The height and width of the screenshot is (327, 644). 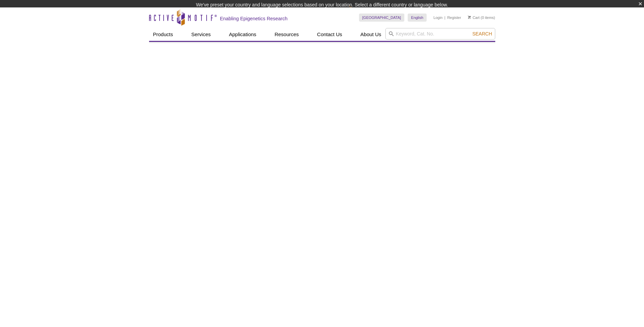 What do you see at coordinates (454, 18) in the screenshot?
I see `a: Register` at bounding box center [454, 18].